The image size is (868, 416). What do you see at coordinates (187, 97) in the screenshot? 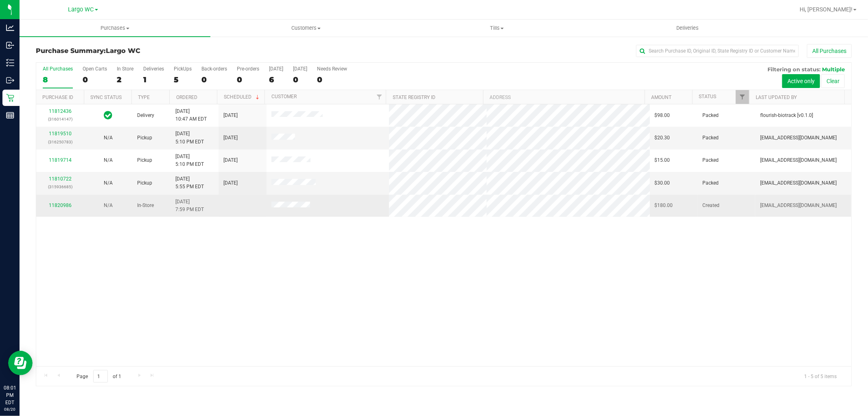
I see `a: Ordered` at bounding box center [187, 97].